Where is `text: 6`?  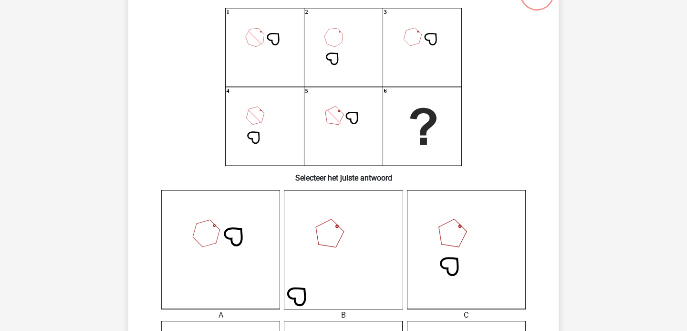
text: 6 is located at coordinates (386, 91).